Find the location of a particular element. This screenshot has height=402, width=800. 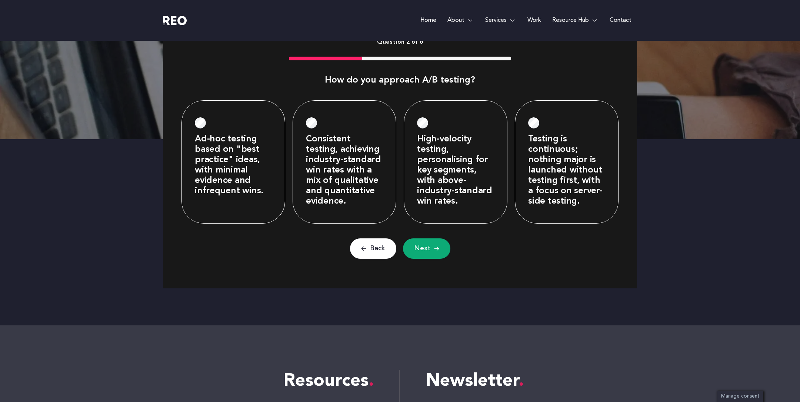

span: Newsletter is located at coordinates (475, 381).